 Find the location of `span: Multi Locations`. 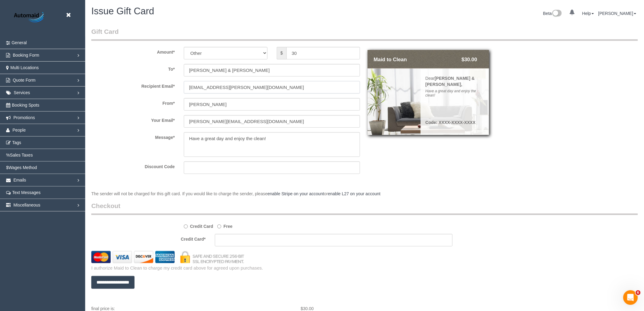

span: Multi Locations is located at coordinates (24, 68).